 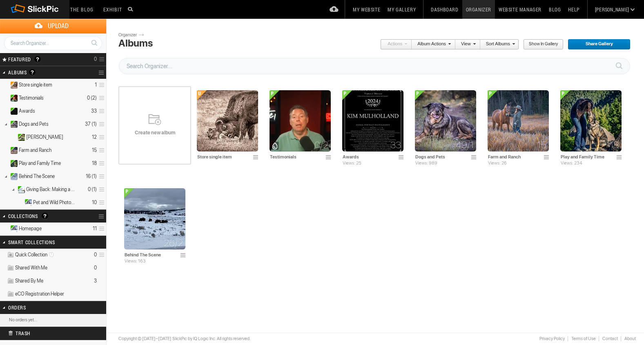 What do you see at coordinates (254, 145) in the screenshot?
I see `span: 1` at bounding box center [254, 145].